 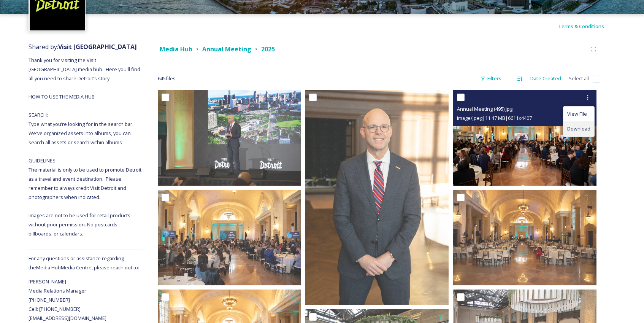 I want to click on strong: Annual Meeting, so click(x=227, y=49).